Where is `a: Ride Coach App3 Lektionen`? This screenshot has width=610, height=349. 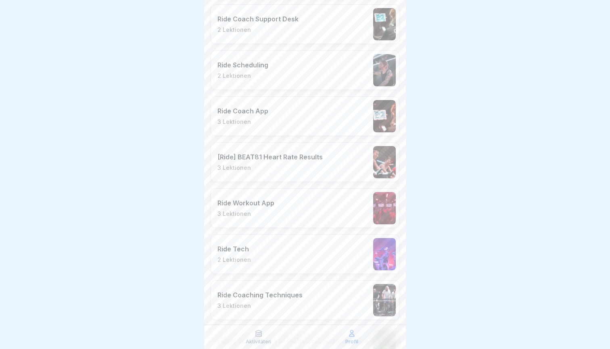
a: Ride Coach App3 Lektionen is located at coordinates (305, 116).